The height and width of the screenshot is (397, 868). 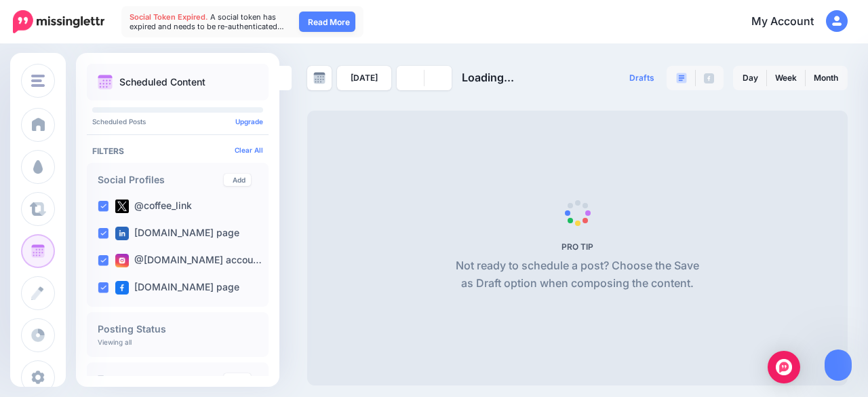 I want to click on p: Scheduled Posts, so click(x=178, y=122).